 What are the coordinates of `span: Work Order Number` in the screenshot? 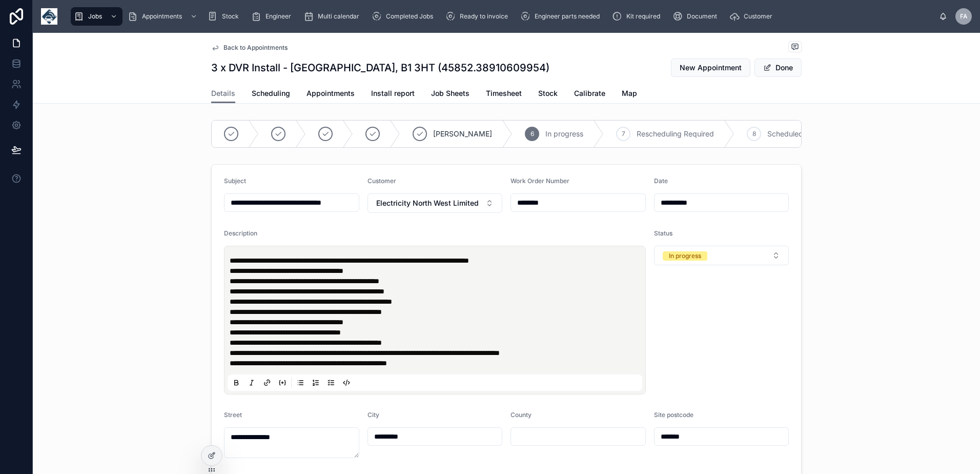 It's located at (540, 181).